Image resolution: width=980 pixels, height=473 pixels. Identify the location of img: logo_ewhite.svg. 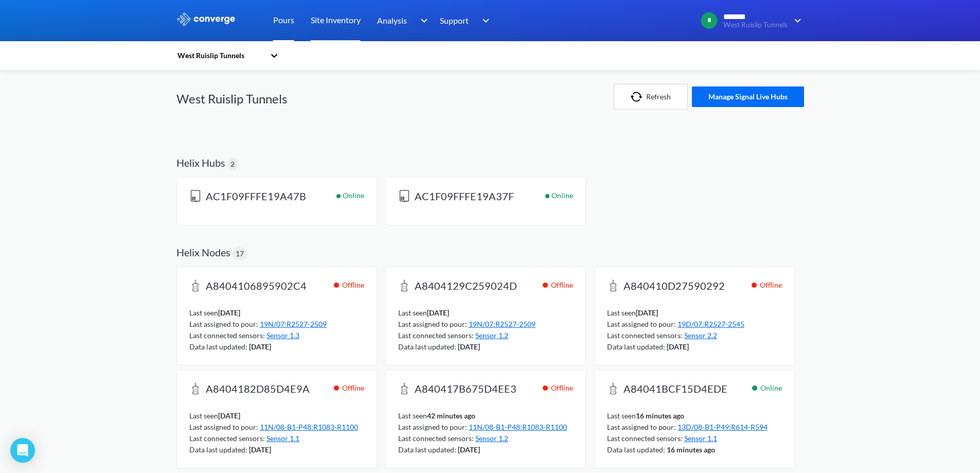
(206, 19).